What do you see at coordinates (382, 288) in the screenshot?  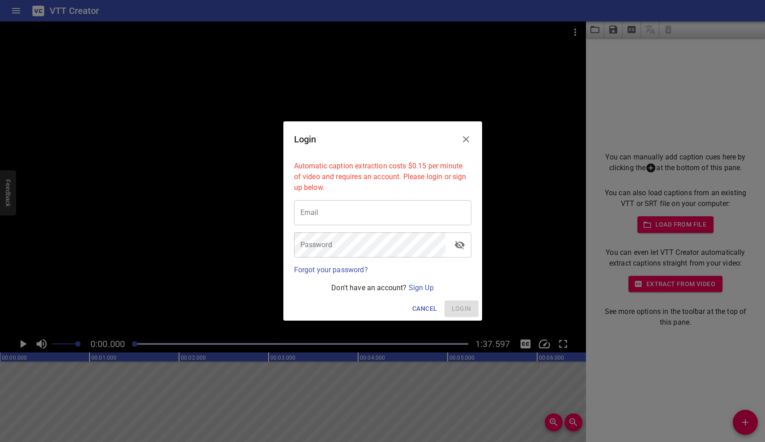 I see `p: Don't have an account?` at bounding box center [382, 288].